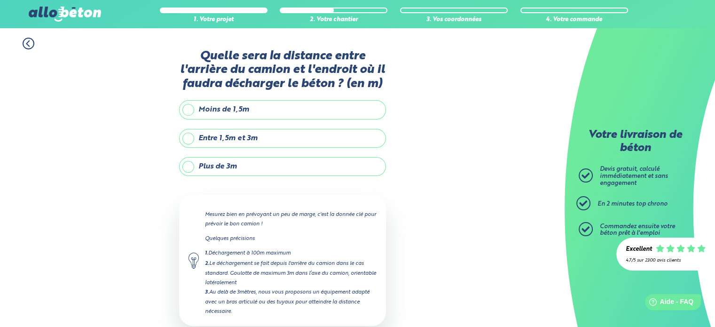  Describe the element at coordinates (574, 20) in the screenshot. I see `div: 4. Votre commande` at that location.